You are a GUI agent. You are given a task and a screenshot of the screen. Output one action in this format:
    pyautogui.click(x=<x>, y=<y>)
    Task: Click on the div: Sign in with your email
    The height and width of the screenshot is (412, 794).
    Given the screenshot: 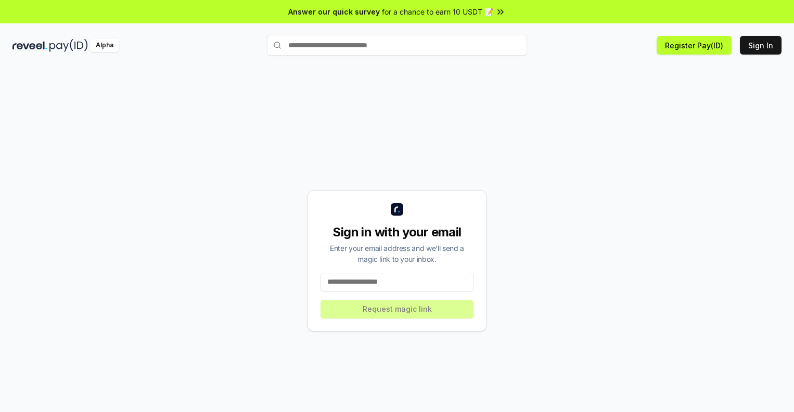 What is the action you would take?
    pyautogui.click(x=397, y=232)
    